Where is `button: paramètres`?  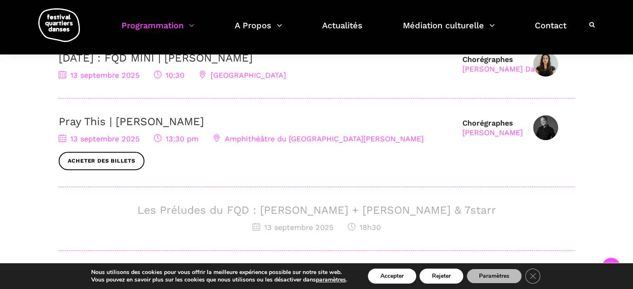 button: paramètres is located at coordinates (331, 280).